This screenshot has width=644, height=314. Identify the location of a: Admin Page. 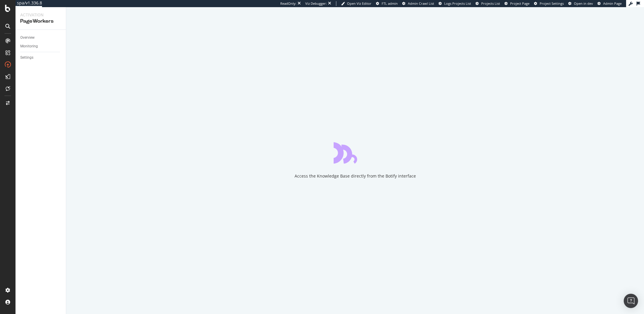
(609, 4).